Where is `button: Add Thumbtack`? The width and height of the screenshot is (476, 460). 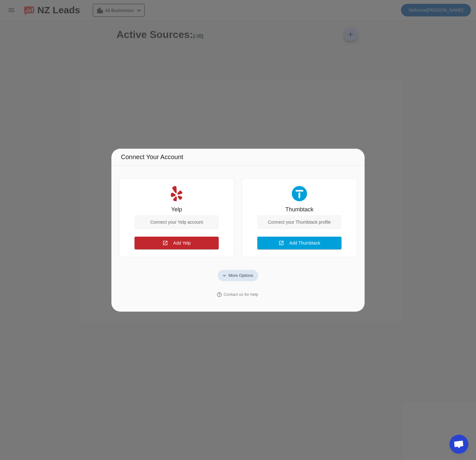 button: Add Thumbtack is located at coordinates (299, 243).